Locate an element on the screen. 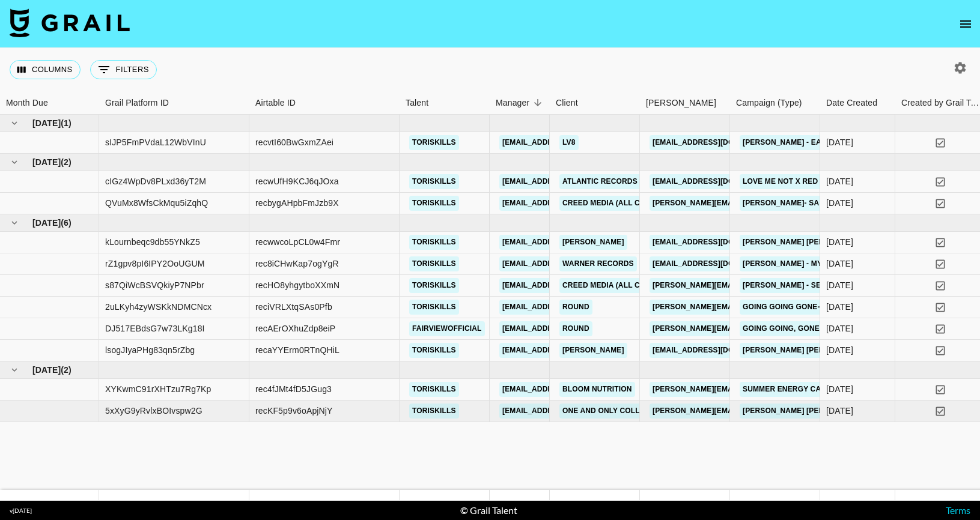  button: Sort is located at coordinates (538, 103).